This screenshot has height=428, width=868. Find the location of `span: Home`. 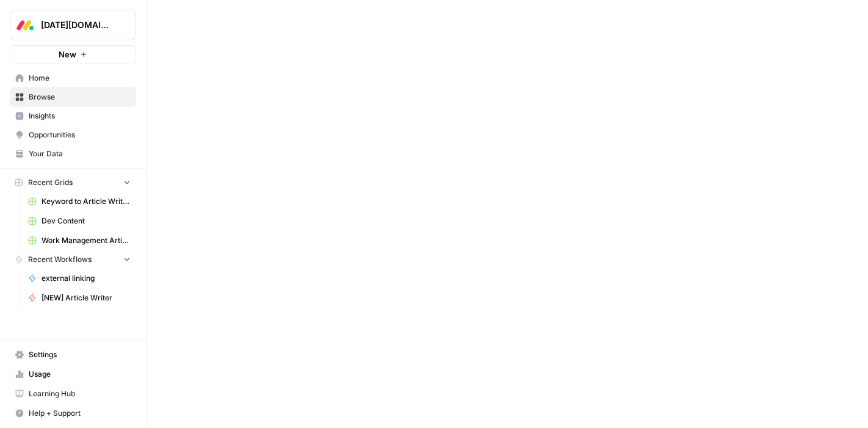

span: Home is located at coordinates (80, 78).